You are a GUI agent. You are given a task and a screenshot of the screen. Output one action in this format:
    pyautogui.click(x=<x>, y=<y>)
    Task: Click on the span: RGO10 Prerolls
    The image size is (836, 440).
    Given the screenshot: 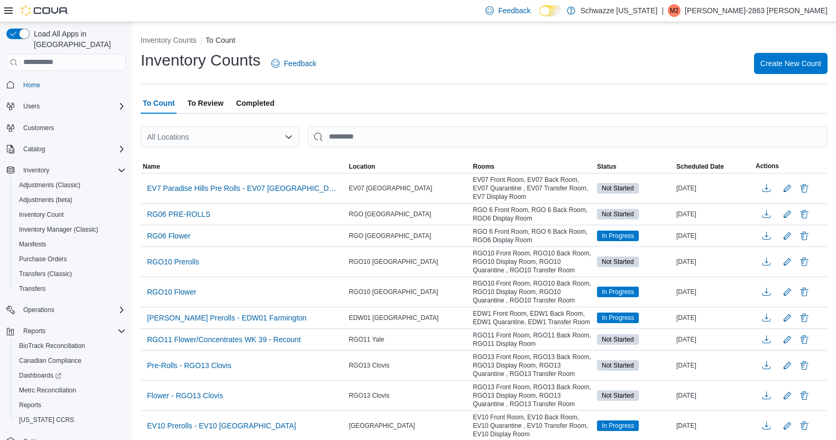 What is the action you would take?
    pyautogui.click(x=173, y=262)
    